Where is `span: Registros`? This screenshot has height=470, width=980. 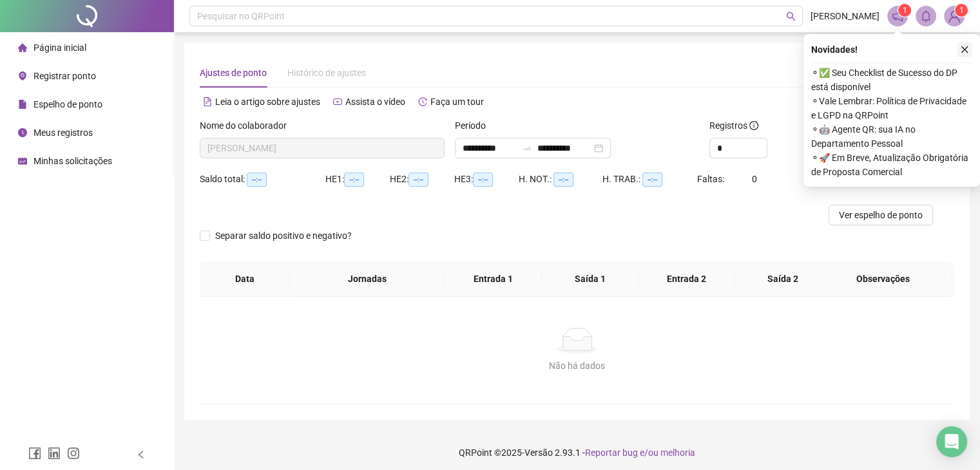 span: Registros is located at coordinates (734, 125).